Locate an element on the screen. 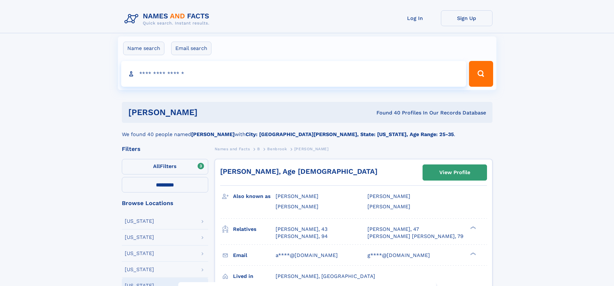  a: Benbrook is located at coordinates (277, 149).